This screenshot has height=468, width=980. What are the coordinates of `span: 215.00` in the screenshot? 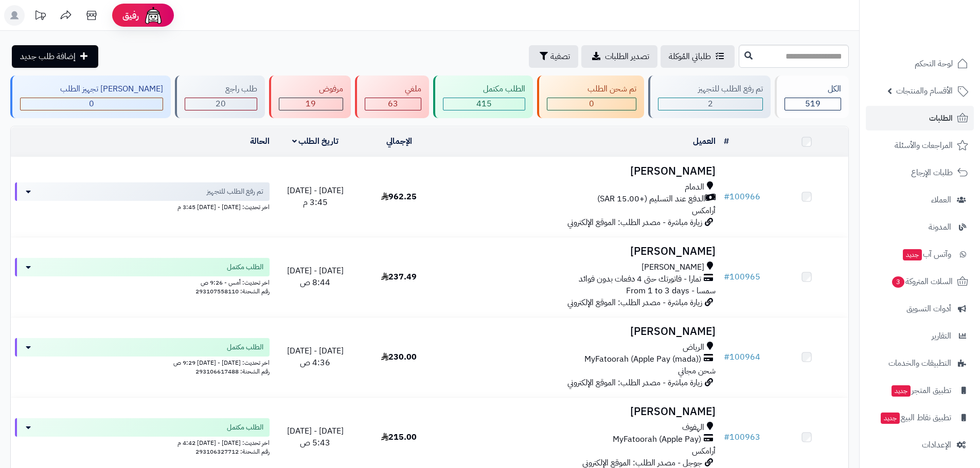 It's located at (399, 438).